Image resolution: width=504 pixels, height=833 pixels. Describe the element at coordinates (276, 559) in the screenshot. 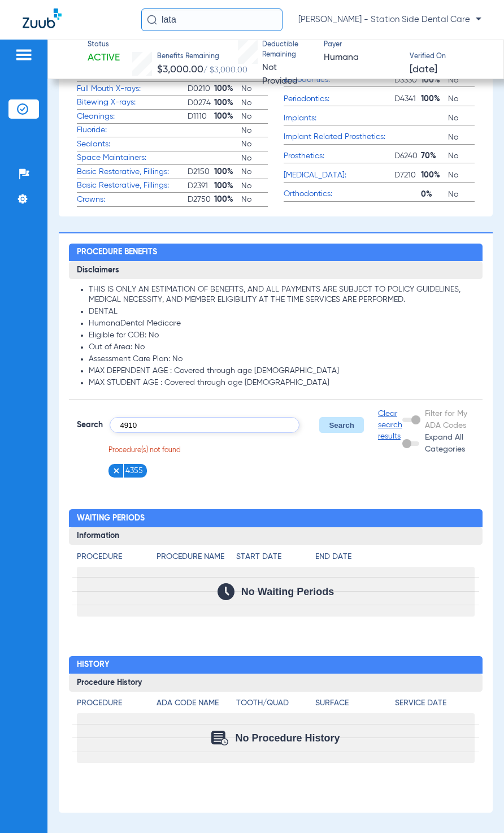

I see `app-breakdown-title: Start Date` at that location.